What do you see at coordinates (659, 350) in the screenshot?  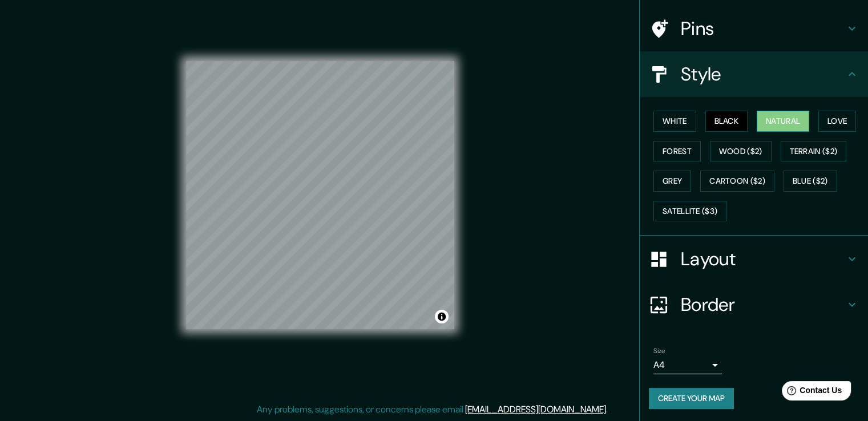 I see `label: Size` at bounding box center [659, 350].